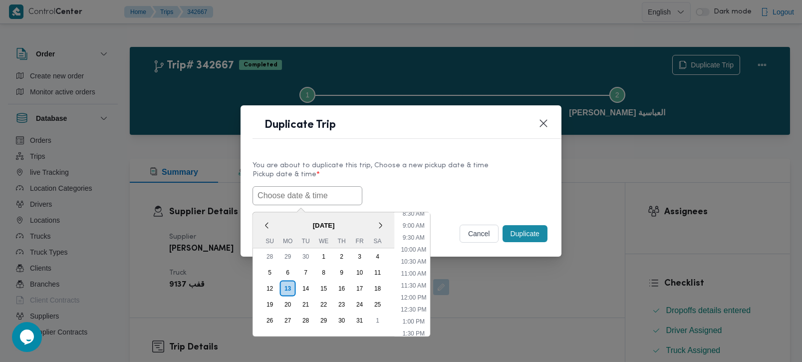  Describe the element at coordinates (300, 125) in the screenshot. I see `h1: Duplicate Trip` at that location.